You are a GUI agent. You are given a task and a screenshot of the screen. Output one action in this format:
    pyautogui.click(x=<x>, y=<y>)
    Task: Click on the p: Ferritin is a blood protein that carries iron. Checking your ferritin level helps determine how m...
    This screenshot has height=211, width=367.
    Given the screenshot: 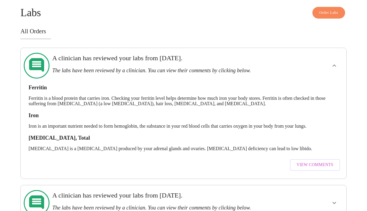 What is the action you would take?
    pyautogui.click(x=183, y=101)
    